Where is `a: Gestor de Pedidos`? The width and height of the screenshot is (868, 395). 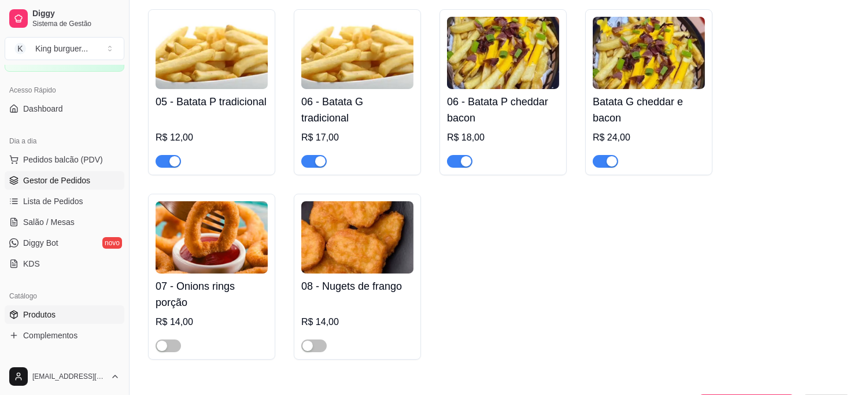
a: Gestor de Pedidos is located at coordinates (64, 180).